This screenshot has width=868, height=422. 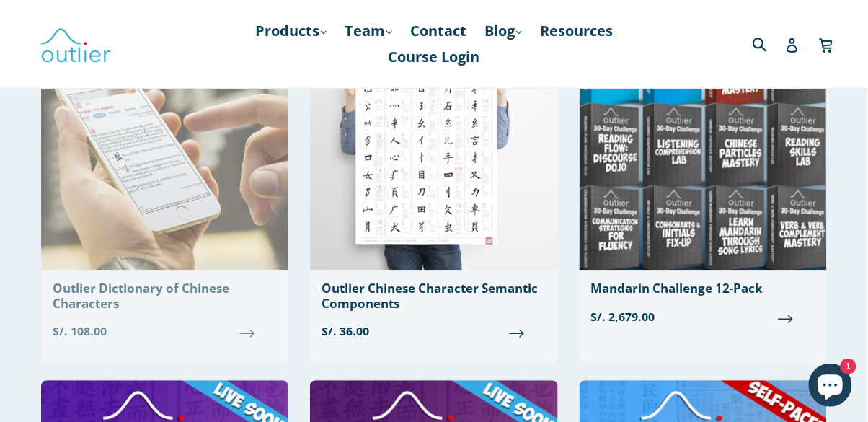 What do you see at coordinates (434, 146) in the screenshot?
I see `img: Outlier Chinese Character Semantic Components` at bounding box center [434, 146].